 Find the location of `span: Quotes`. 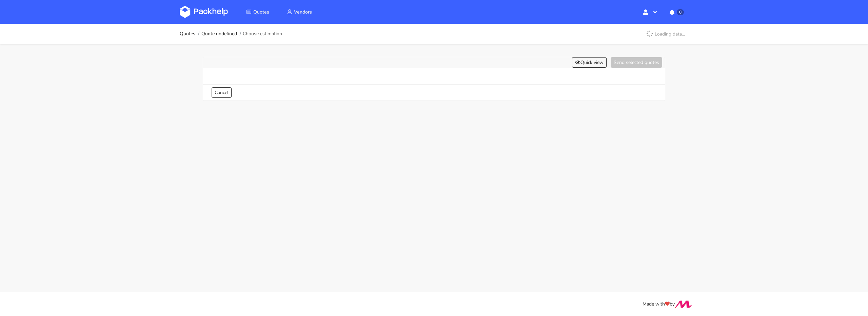

span: Quotes is located at coordinates (261, 12).